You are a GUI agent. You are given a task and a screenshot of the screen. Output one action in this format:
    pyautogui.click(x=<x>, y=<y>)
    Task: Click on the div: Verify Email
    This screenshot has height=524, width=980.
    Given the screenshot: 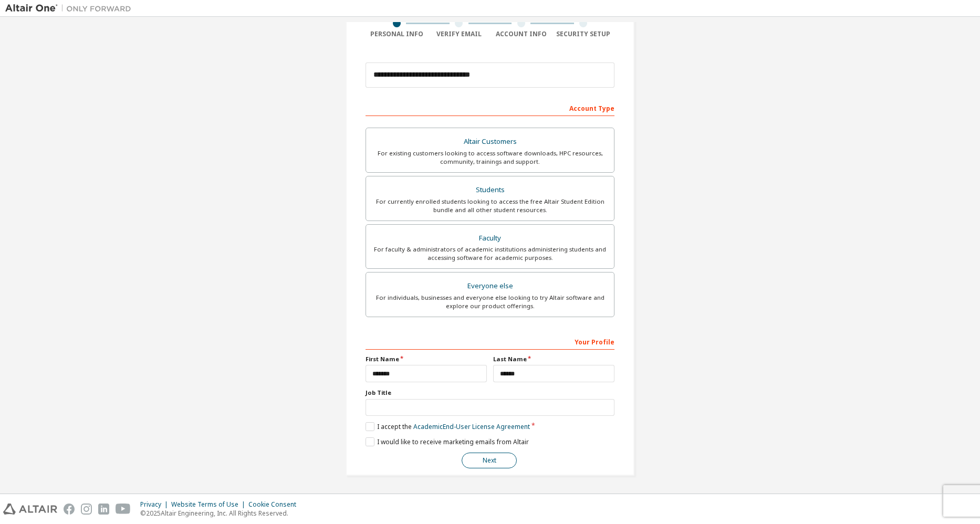 What is the action you would take?
    pyautogui.click(x=459, y=34)
    